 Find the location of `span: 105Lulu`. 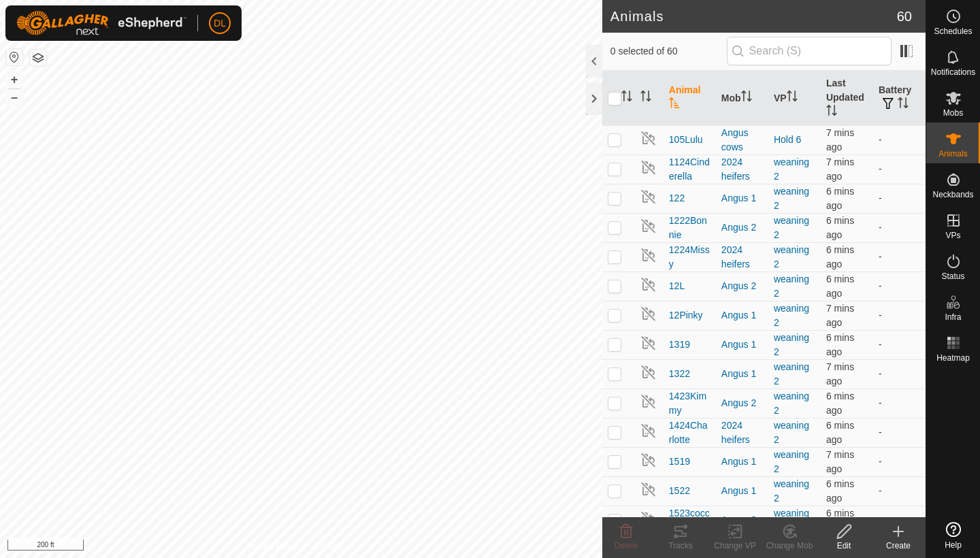

span: 105Lulu is located at coordinates (686, 139).